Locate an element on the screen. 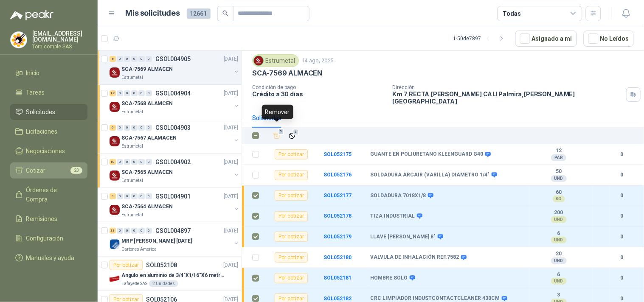 The height and width of the screenshot is (302, 644). p: Cartones America is located at coordinates (139, 250).